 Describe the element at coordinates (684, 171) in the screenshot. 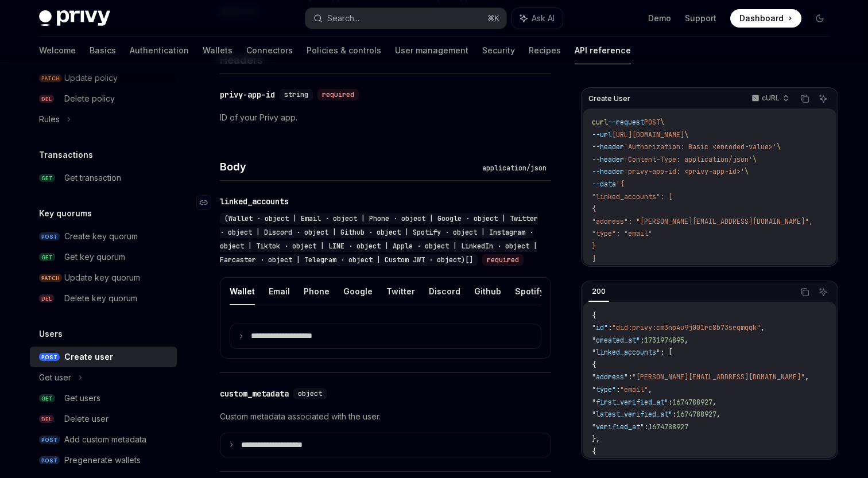

I see `span: 'privy-app-id: <privy-app-id>'` at that location.